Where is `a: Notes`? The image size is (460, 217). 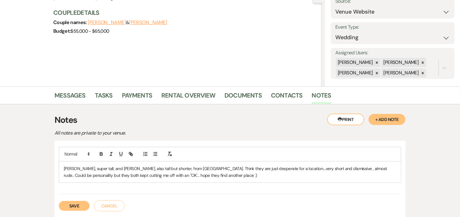
a: Notes is located at coordinates (322, 97).